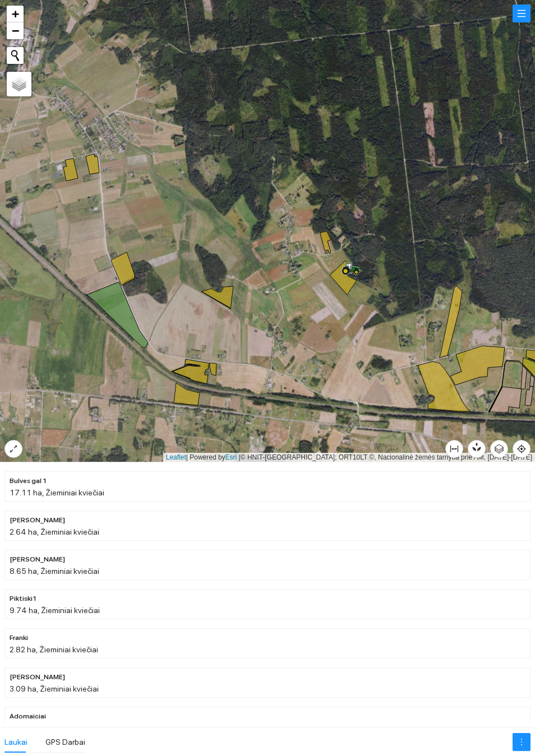 This screenshot has height=756, width=535. I want to click on span: Franki krapal, so click(37, 520).